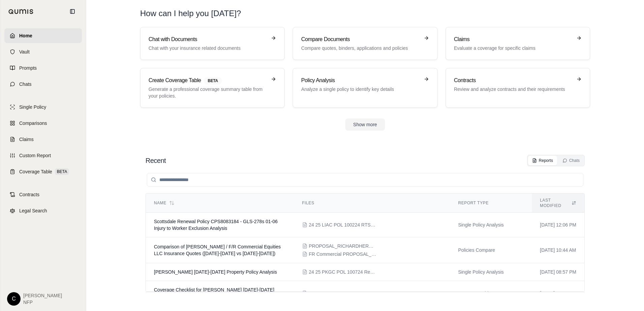 This screenshot has width=644, height=311. Describe the element at coordinates (43, 107) in the screenshot. I see `a: Single Policy` at that location.